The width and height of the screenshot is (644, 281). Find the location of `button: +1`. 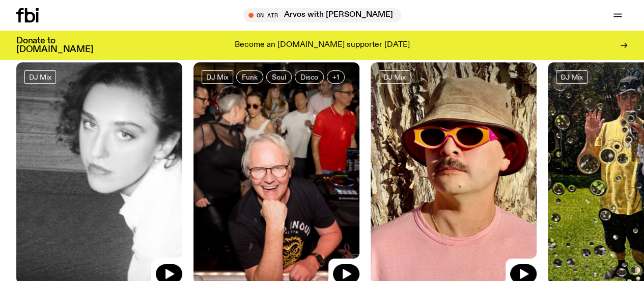

button: +1 is located at coordinates (336, 77).